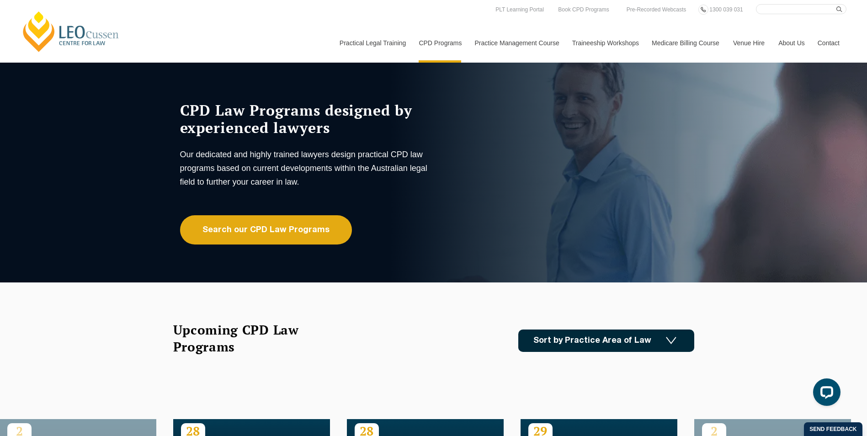 The image size is (867, 436). Describe the element at coordinates (829, 43) in the screenshot. I see `a: Contact` at that location.